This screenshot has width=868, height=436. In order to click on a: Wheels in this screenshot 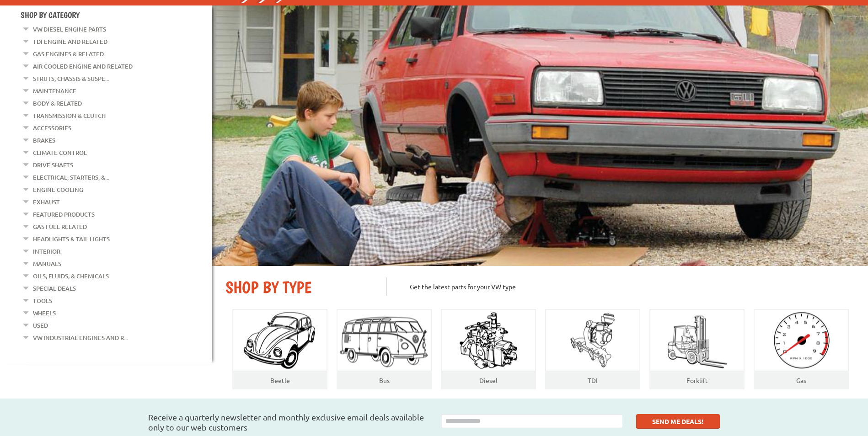, I will do `click(44, 313)`.